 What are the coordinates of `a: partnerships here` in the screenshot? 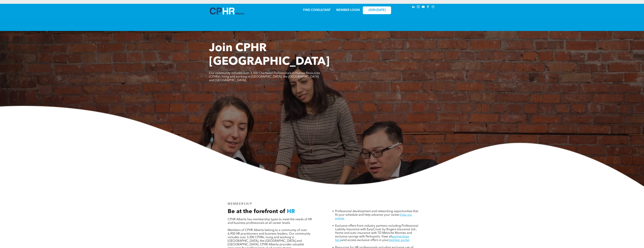 It's located at (372, 238).